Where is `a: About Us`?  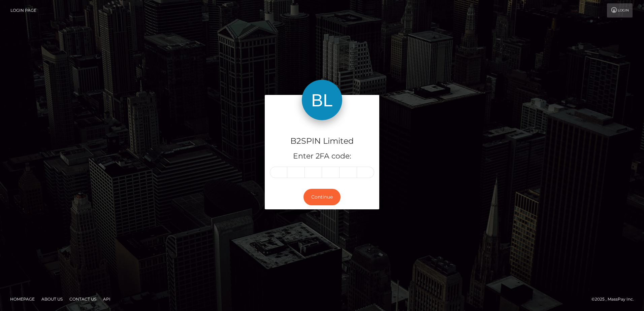
a: About Us is located at coordinates (52, 299).